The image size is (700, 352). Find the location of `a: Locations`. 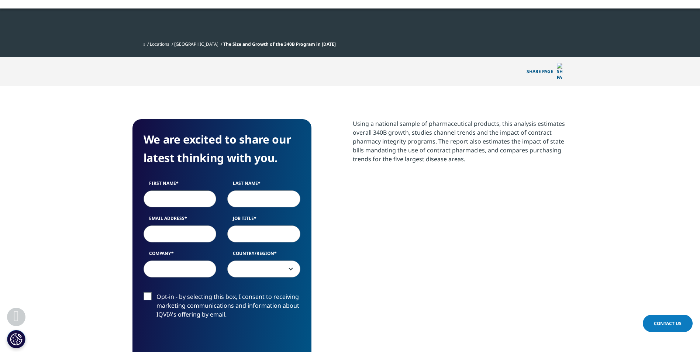

a: Locations is located at coordinates (159, 44).